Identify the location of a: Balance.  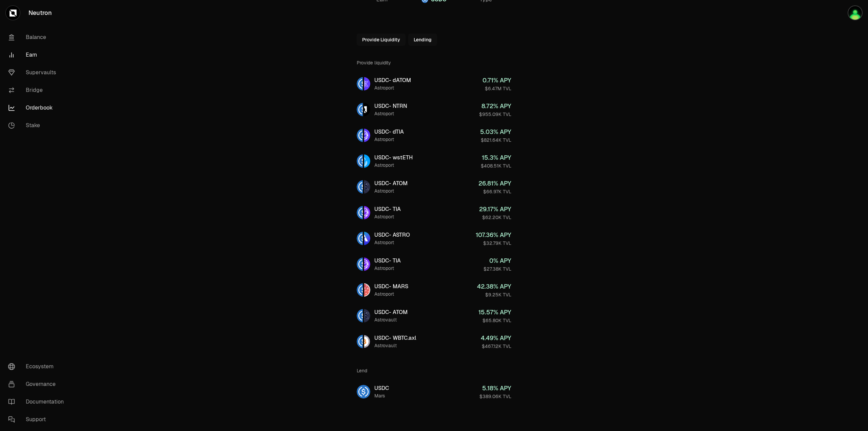
(38, 37).